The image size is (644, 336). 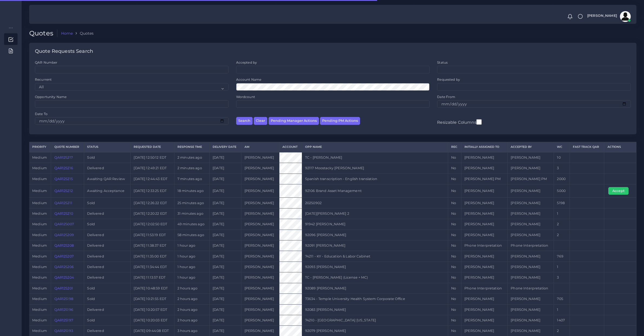 I want to click on li: Quotes, so click(x=83, y=33).